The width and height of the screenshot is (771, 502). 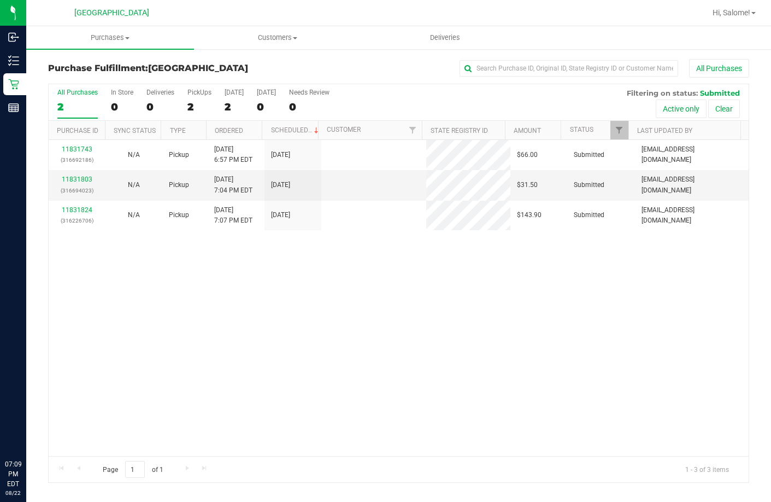 I want to click on inline-svg: Inventory, so click(x=14, y=61).